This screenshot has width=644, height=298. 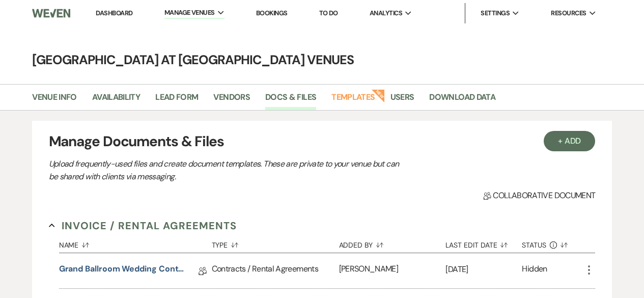 What do you see at coordinates (227, 170) in the screenshot?
I see `p: Upload frequently-used files and create document templates. These are private to your venue but c...` at bounding box center [227, 170].